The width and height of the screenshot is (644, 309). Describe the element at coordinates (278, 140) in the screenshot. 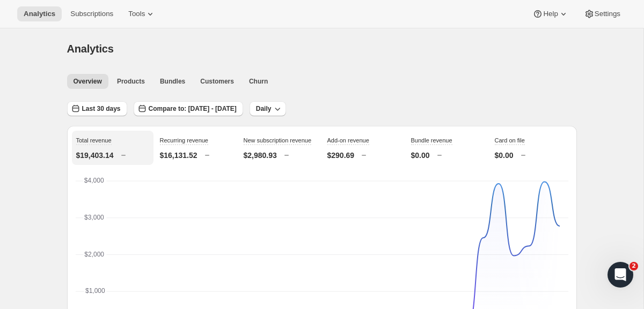

I see `span: New subscription revenue` at that location.